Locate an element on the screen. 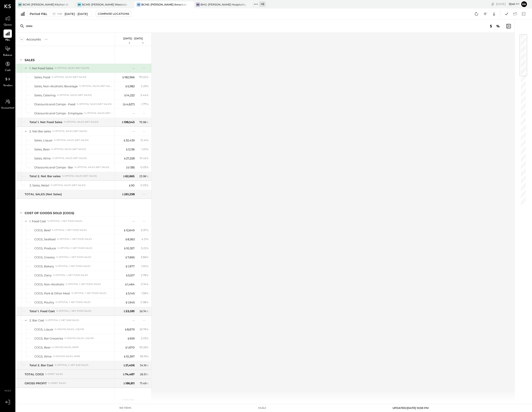 This screenshot has height=412, width=532. div: 23.98 is located at coordinates (144, 176).